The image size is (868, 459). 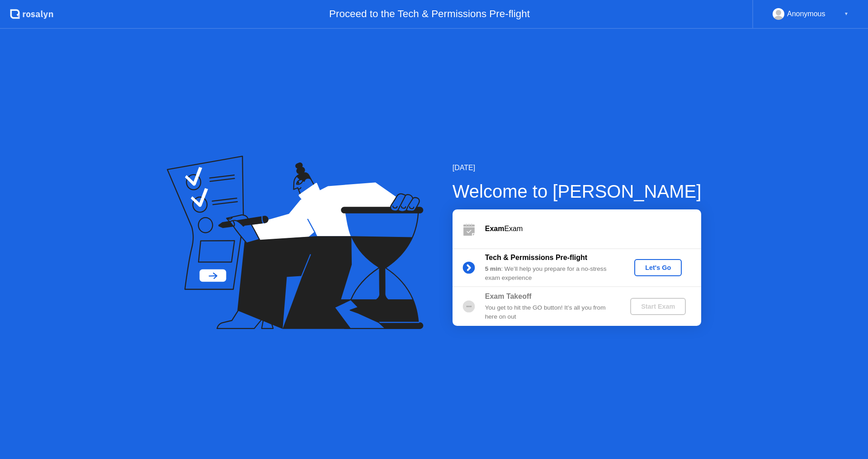 I want to click on div: Start Exam, so click(x=658, y=306).